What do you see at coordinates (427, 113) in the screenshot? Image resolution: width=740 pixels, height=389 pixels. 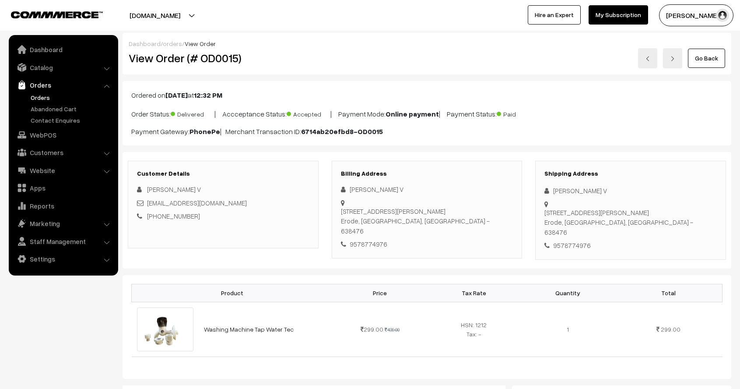 I see `p: Order Status: | Accceptance Status: | Payment Mode: | Payment Status:` at bounding box center [427, 113].